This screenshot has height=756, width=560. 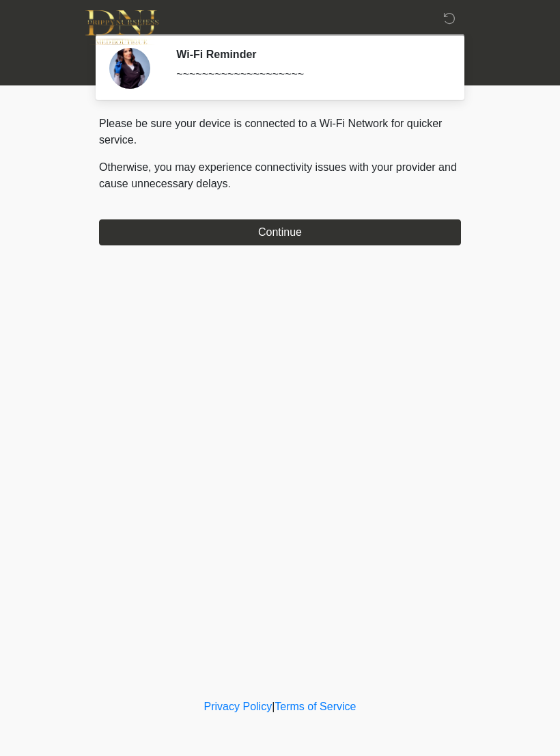 I want to click on a: Privacy Policy, so click(x=238, y=706).